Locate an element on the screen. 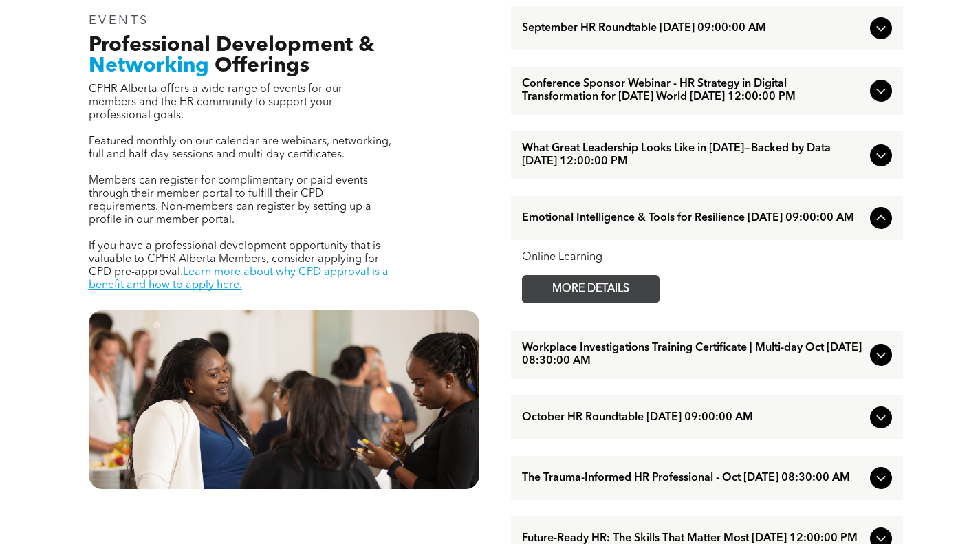 This screenshot has width=980, height=544. span: Professional Development & is located at coordinates (231, 46).